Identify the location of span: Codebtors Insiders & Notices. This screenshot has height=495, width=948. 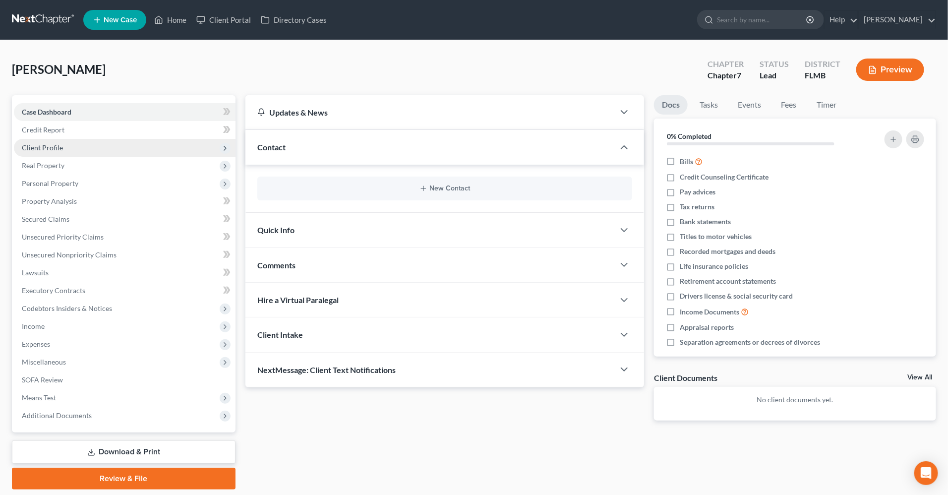
(67, 308).